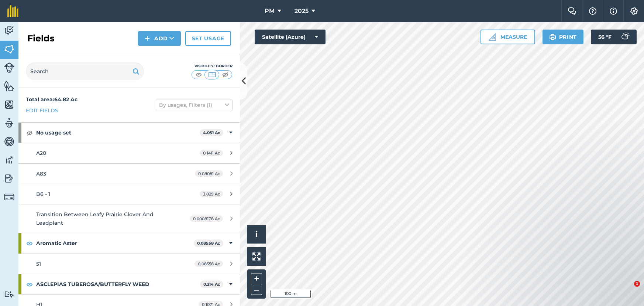 This screenshot has height=306, width=644. Describe the element at coordinates (592, 11) in the screenshot. I see `img: A question mark icon` at that location.